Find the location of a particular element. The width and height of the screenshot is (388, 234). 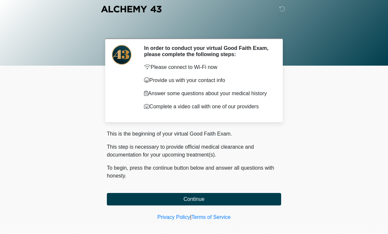

p: This step is necessary to provide official medical clearance and documentation for your upcoming ... is located at coordinates (194, 151).